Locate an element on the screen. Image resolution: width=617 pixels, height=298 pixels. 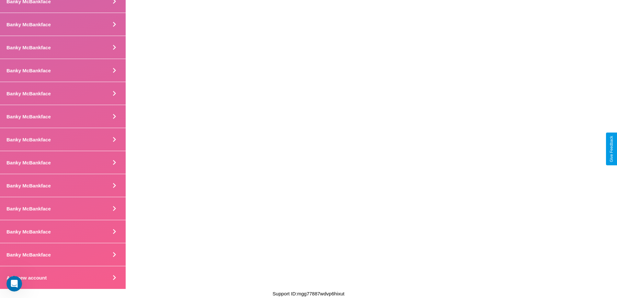
h4: Add new account is located at coordinates (27, 277).